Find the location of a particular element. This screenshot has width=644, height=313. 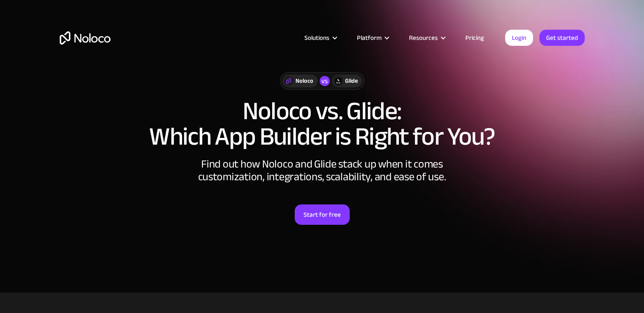

div: Glide is located at coordinates (351, 81).